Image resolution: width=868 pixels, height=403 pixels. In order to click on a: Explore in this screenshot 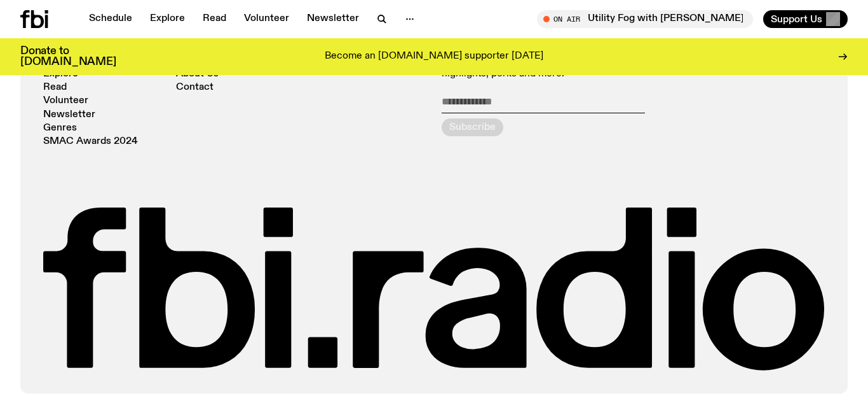, I will do `click(167, 19)`.